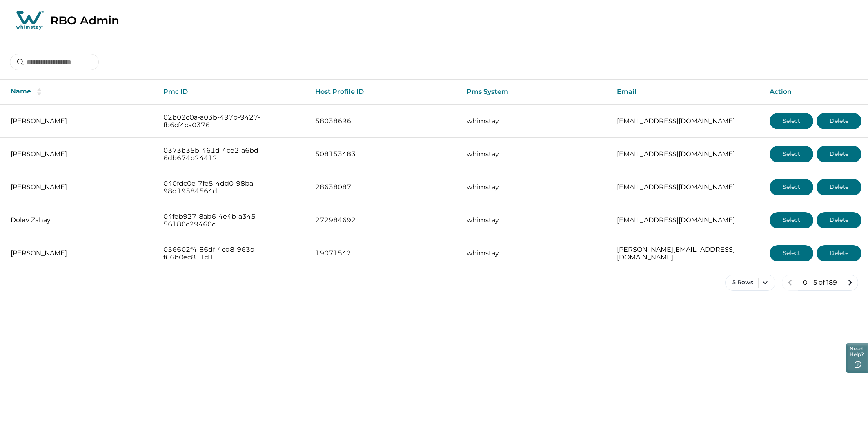  What do you see at coordinates (815, 92) in the screenshot?
I see `th: Action` at bounding box center [815, 92].